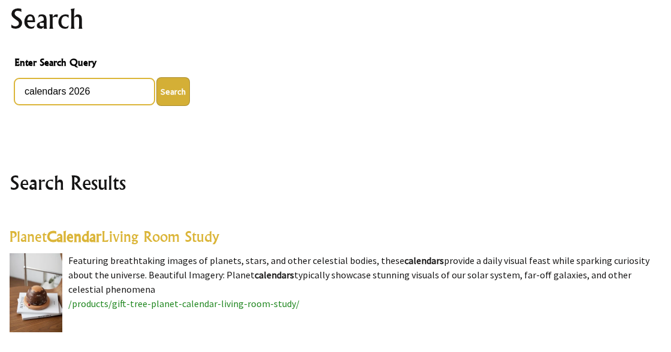 The width and height of the screenshot is (671, 352). Describe the element at coordinates (184, 304) in the screenshot. I see `a: /products/gift-tree-planet-calendar-living-room-study/` at that location.